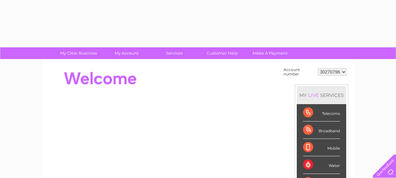 The height and width of the screenshot is (178, 396). I want to click on div: MY SERVICES, so click(321, 95).